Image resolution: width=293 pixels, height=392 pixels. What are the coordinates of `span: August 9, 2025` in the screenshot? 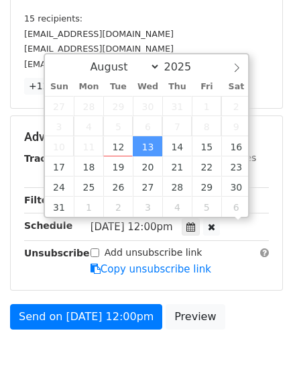 It's located at (236, 126).